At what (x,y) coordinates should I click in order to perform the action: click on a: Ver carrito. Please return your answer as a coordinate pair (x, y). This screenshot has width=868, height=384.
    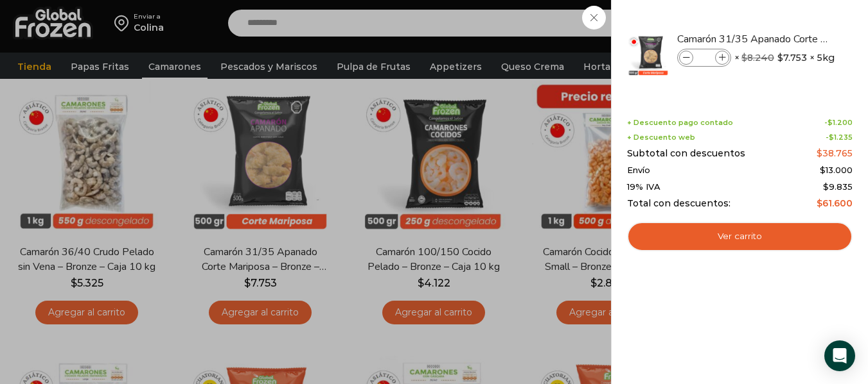
    Looking at the image, I should click on (740, 237).